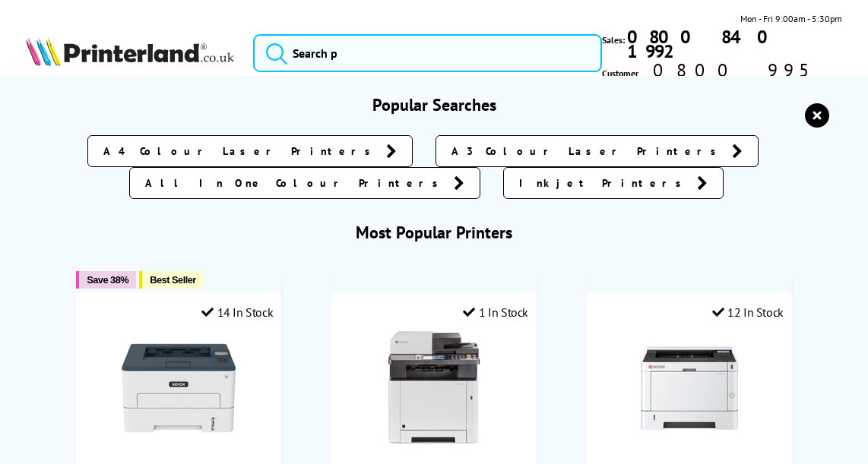 Image resolution: width=868 pixels, height=464 pixels. I want to click on img: Kyocera ECOSYS M5526cdw, so click(434, 388).